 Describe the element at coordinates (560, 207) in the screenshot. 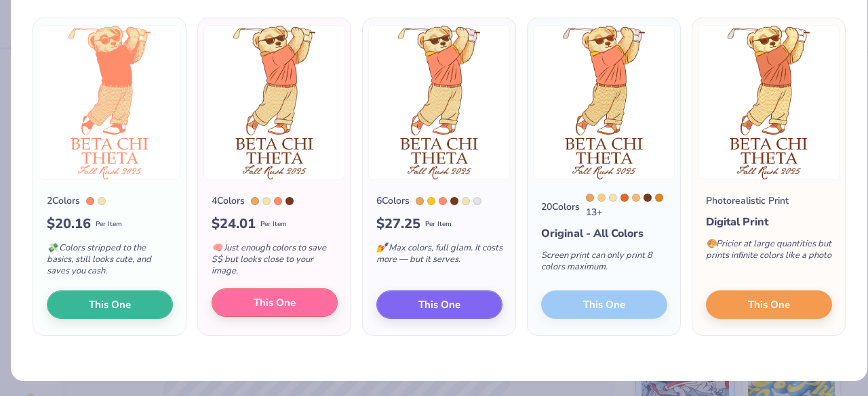

I see `div: 20 Colors` at that location.